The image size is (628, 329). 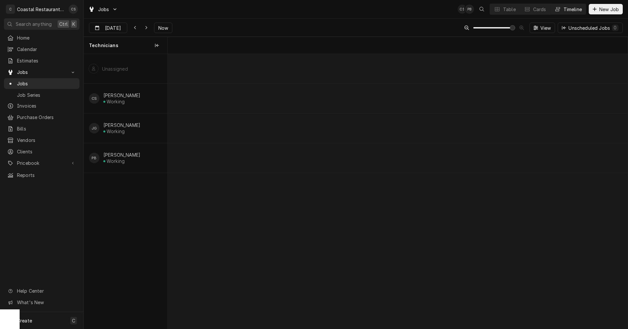 I want to click on span: Now, so click(x=163, y=28).